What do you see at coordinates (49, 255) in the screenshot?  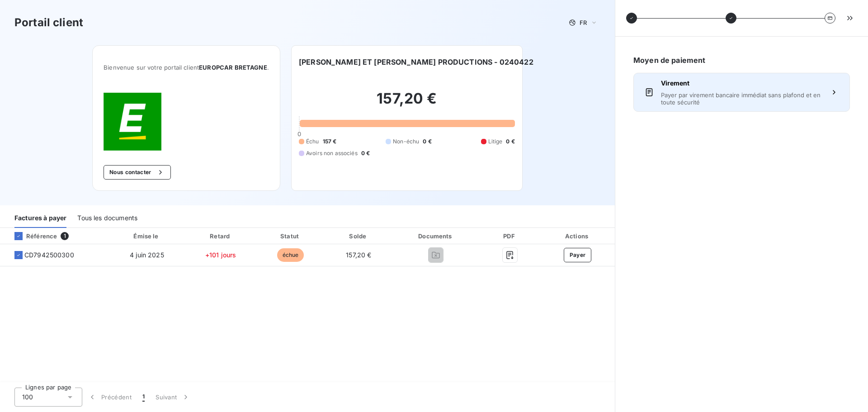 I see `span: CD7942500300` at bounding box center [49, 255].